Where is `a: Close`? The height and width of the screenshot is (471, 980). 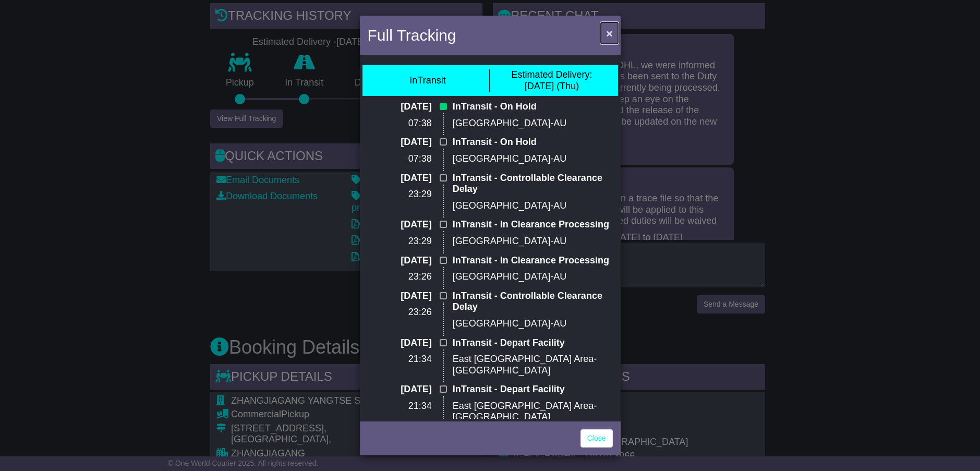 a: Close is located at coordinates (597, 438).